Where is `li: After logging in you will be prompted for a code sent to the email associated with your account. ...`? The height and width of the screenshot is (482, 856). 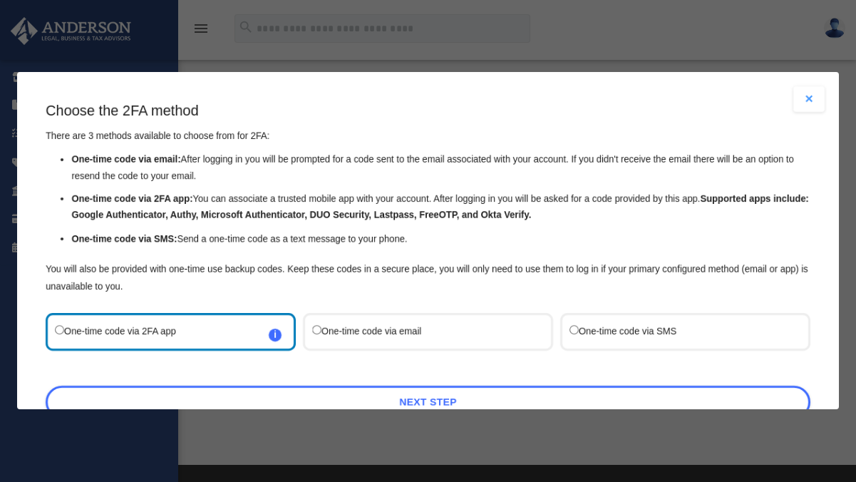
li: After logging in you will be prompted for a code sent to the email associated with your account. ... is located at coordinates (441, 168).